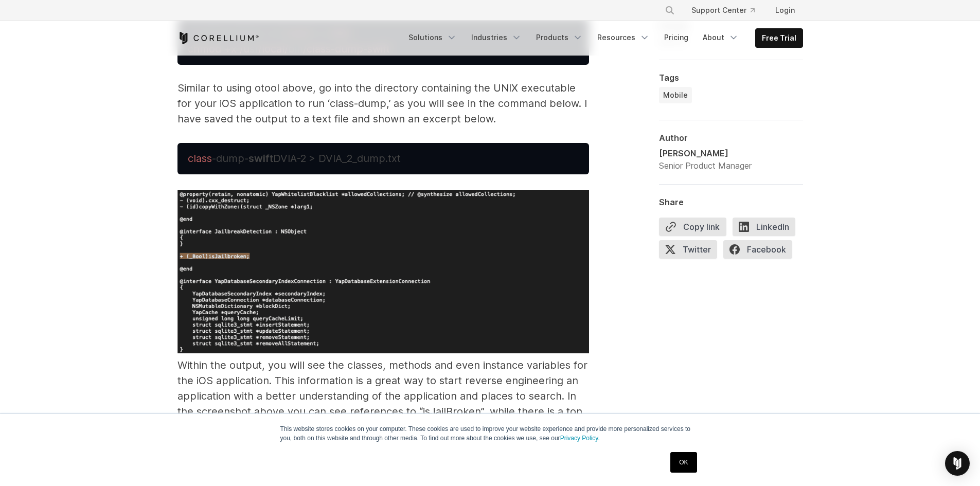  What do you see at coordinates (757, 250) in the screenshot?
I see `span: Facebook` at bounding box center [757, 250].